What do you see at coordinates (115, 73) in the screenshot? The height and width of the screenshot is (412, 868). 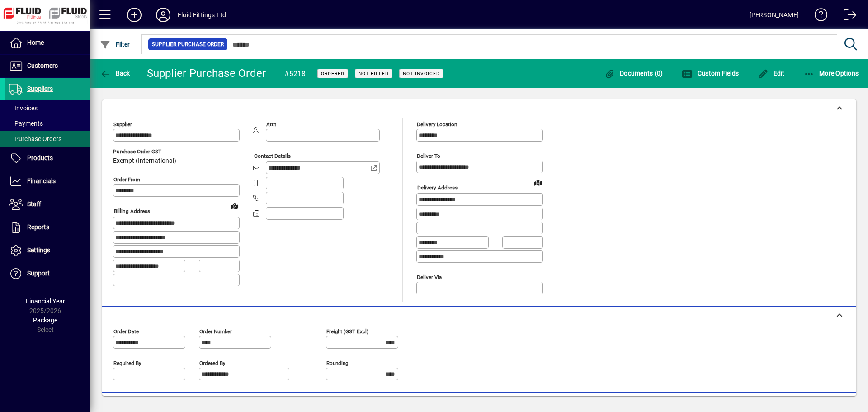 I see `button: Back` at bounding box center [115, 73].